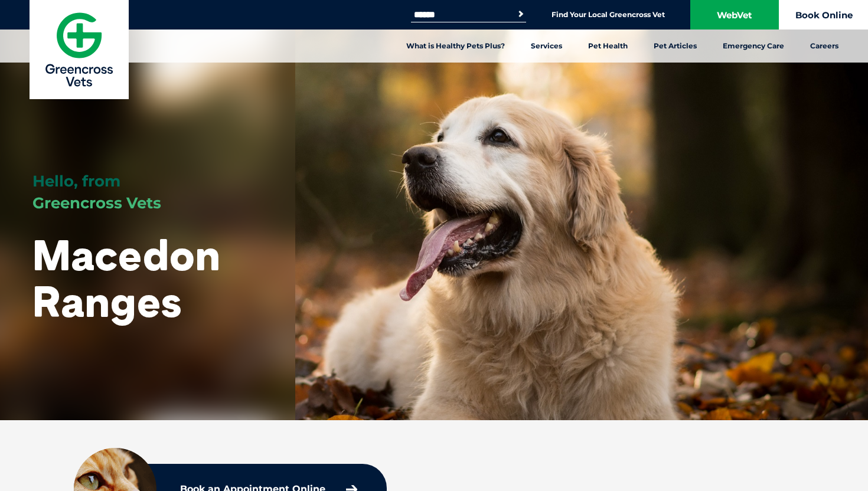  Describe the element at coordinates (97, 203) in the screenshot. I see `span: Greencross Vets` at that location.